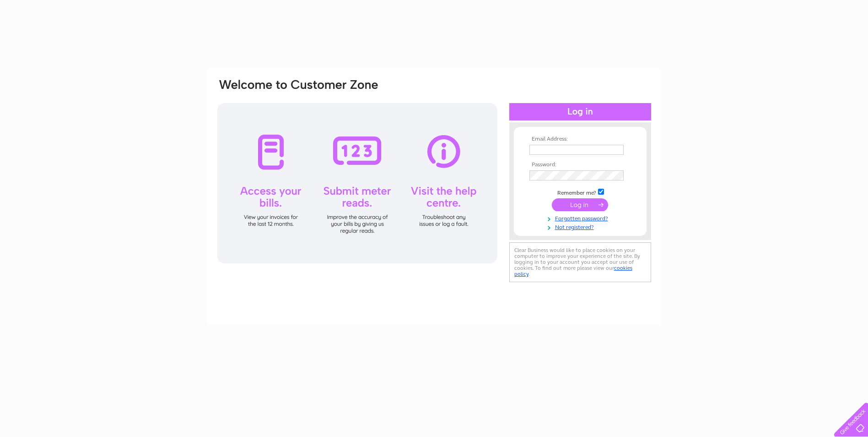 The image size is (868, 437). I want to click on a: Not registered?, so click(581, 226).